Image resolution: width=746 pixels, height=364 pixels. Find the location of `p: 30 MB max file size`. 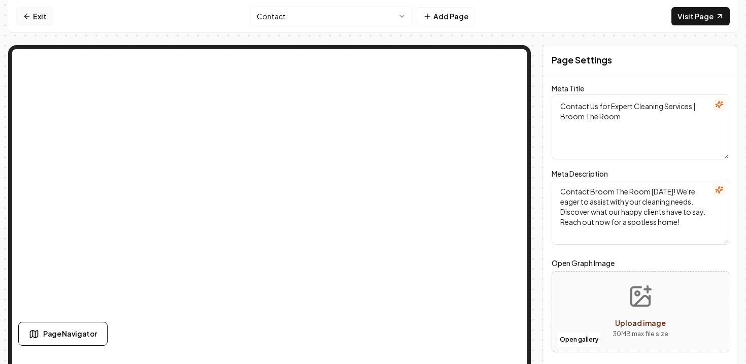

p: 30 MB max file size is located at coordinates (640, 334).